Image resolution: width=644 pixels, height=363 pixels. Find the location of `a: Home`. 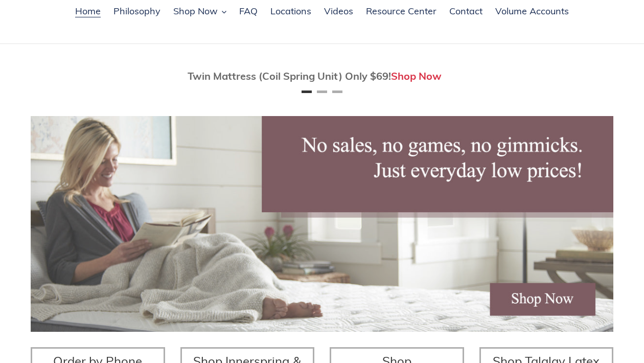

a: Home is located at coordinates (88, 12).